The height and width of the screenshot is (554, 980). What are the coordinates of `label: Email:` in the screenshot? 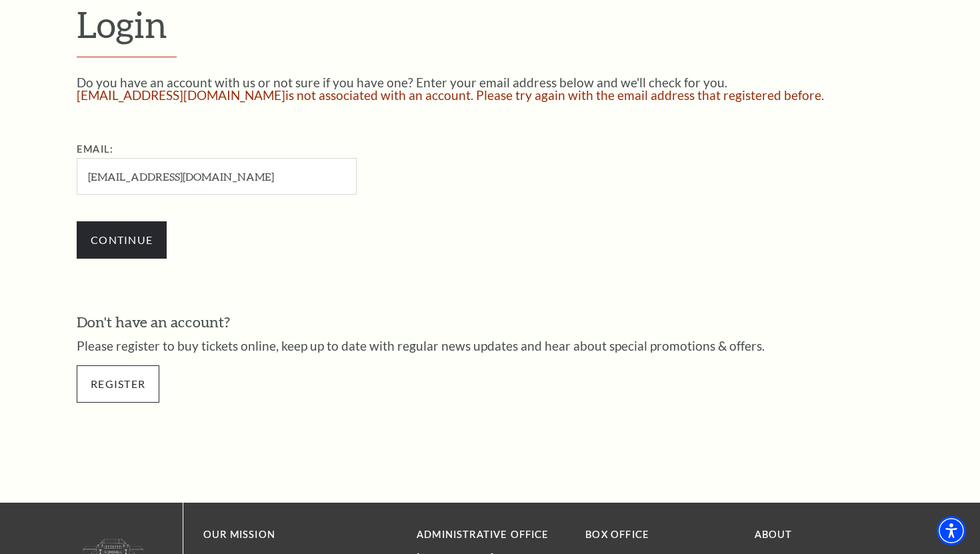 It's located at (95, 148).